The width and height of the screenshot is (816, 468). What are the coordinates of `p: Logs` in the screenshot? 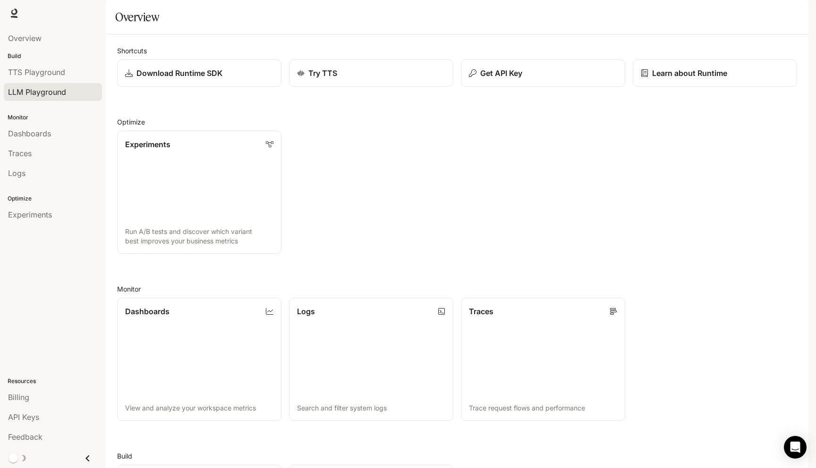 It's located at (306, 311).